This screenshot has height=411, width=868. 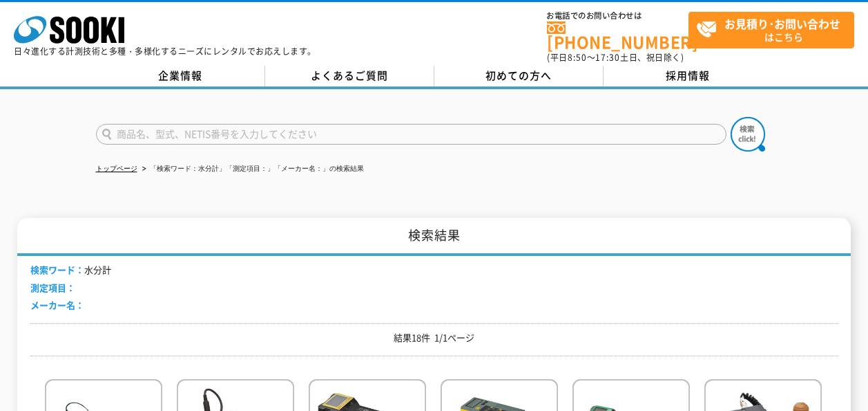 I want to click on li: 水分計, so click(x=70, y=270).